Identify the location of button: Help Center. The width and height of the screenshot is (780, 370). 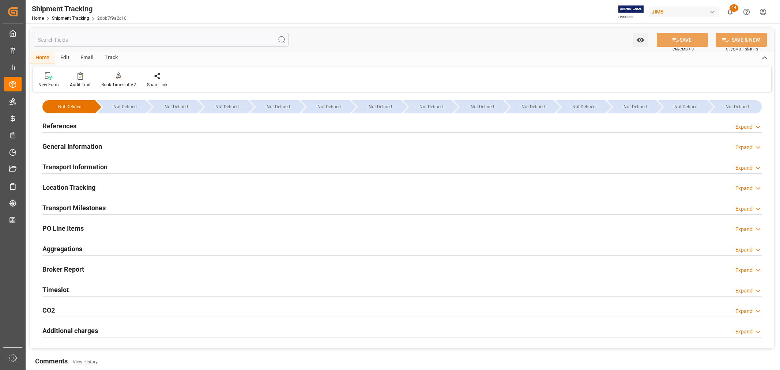
(746, 12).